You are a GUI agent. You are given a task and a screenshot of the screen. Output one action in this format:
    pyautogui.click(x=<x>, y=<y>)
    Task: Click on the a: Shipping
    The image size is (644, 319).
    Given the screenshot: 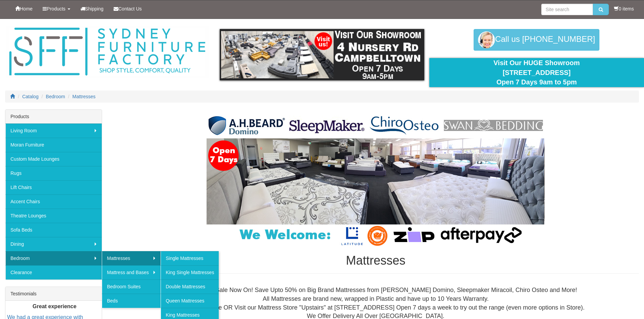 What is the action you would take?
    pyautogui.click(x=92, y=9)
    